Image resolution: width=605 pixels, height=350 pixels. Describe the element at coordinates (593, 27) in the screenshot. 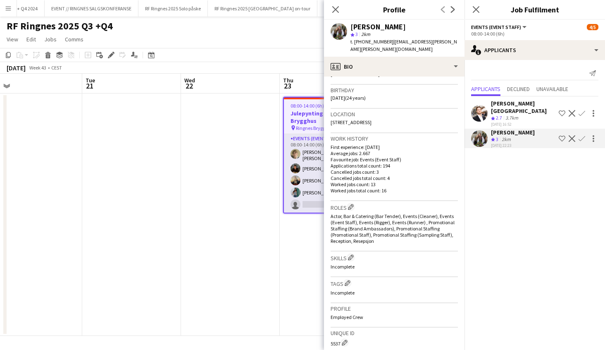

I see `span: 4/5` at that location.